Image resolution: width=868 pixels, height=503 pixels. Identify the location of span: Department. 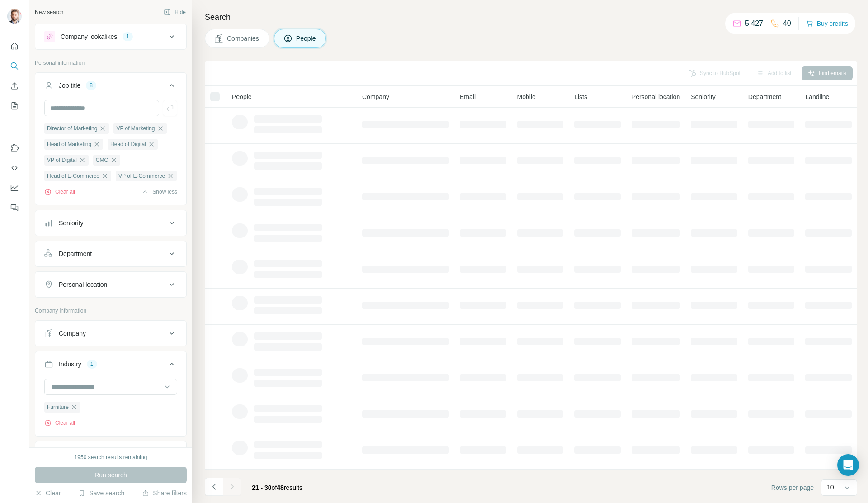
(764, 97).